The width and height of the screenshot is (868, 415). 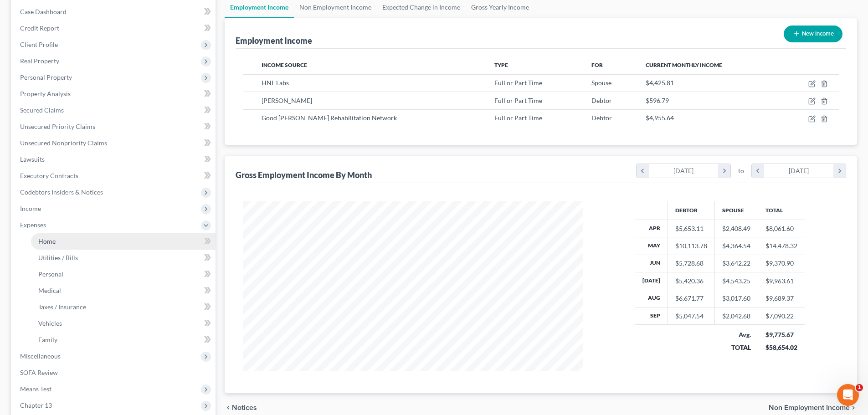 What do you see at coordinates (860, 387) in the screenshot?
I see `span: 1` at bounding box center [860, 387].